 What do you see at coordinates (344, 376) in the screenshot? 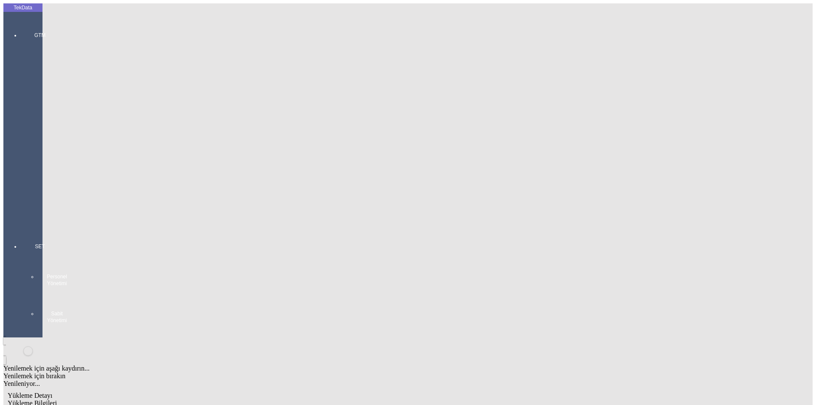
I see `div: Yenilemek için bırakın` at bounding box center [344, 376].